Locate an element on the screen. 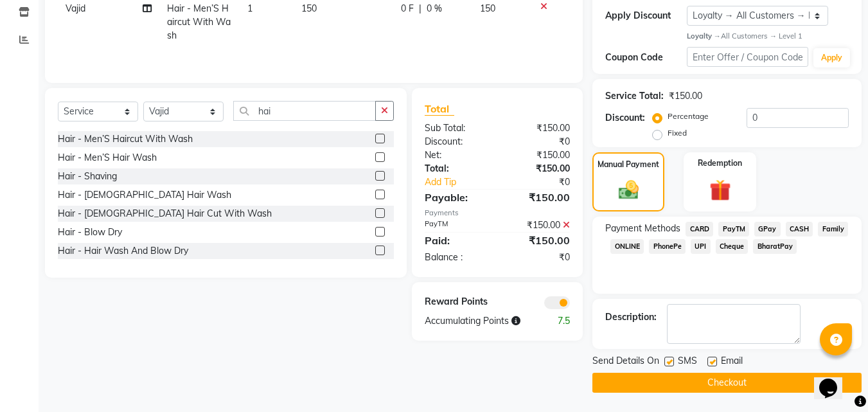 The height and width of the screenshot is (412, 868). div: Hair - Hair Wash And Blow Dry is located at coordinates (122, 250).